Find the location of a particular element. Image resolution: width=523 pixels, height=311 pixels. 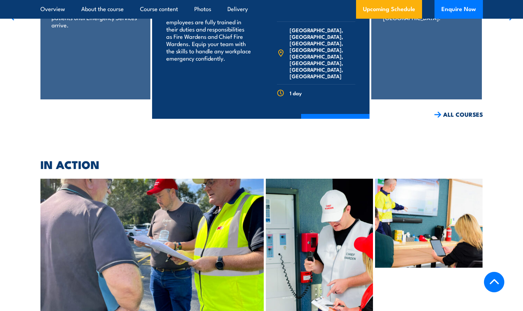

a: COURSE DETAILS is located at coordinates (336, 123).